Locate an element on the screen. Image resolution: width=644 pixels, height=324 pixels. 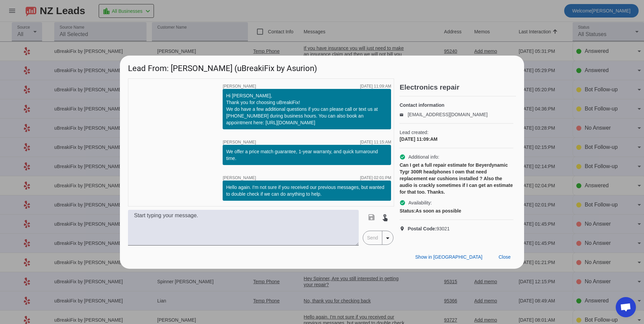
strong: Status: is located at coordinates (407, 211).